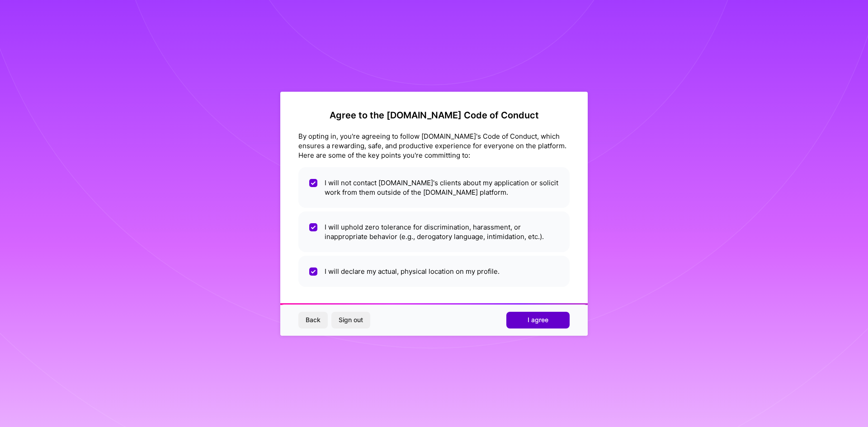 This screenshot has width=868, height=427. What do you see at coordinates (351, 320) in the screenshot?
I see `span: Sign out` at bounding box center [351, 320].